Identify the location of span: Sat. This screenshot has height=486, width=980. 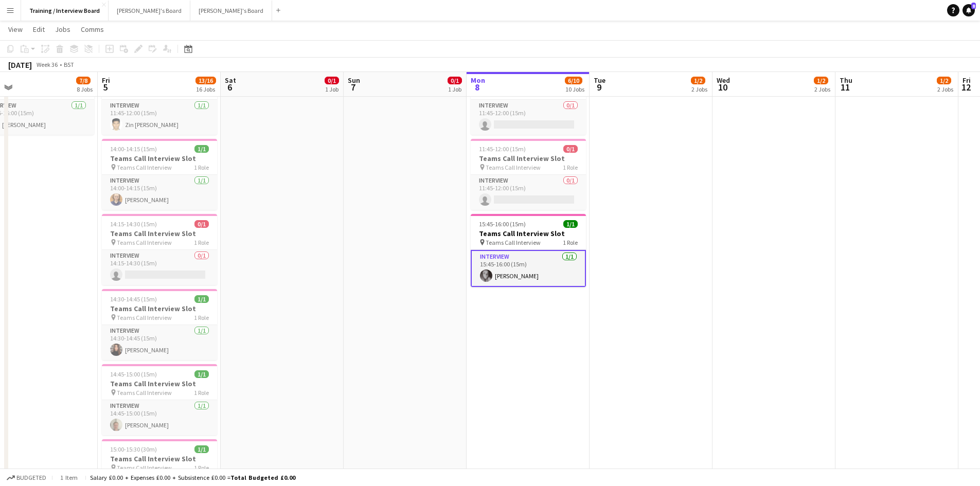
(230, 81).